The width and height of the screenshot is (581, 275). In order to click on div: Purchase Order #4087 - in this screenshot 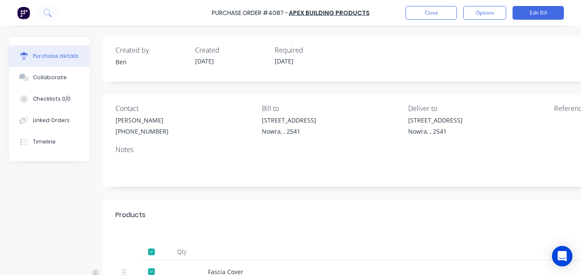, I will do `click(250, 13)`.